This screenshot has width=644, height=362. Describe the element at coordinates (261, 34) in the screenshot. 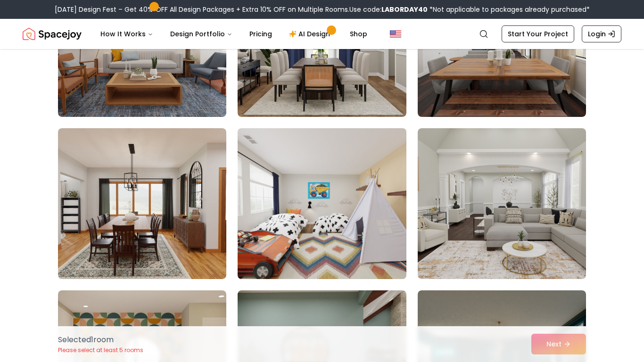

I see `a: Pricing` at that location.